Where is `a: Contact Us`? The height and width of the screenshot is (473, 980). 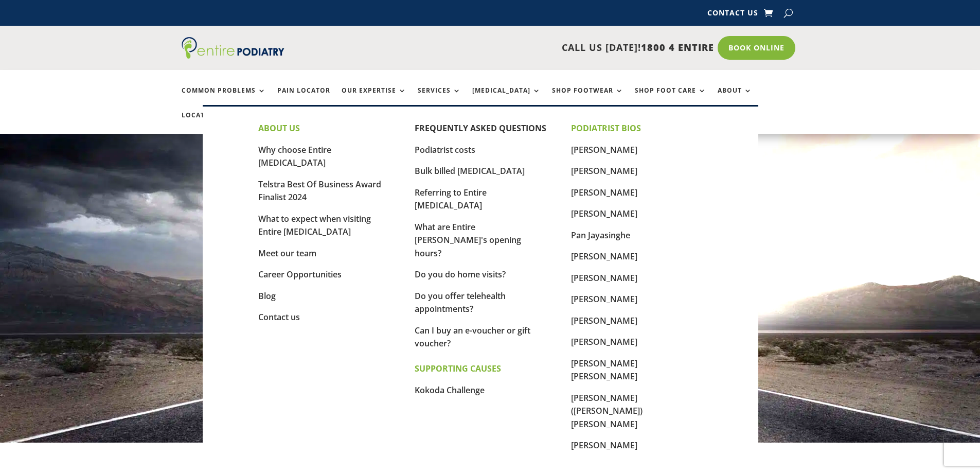
a: Contact Us is located at coordinates (732, 15).